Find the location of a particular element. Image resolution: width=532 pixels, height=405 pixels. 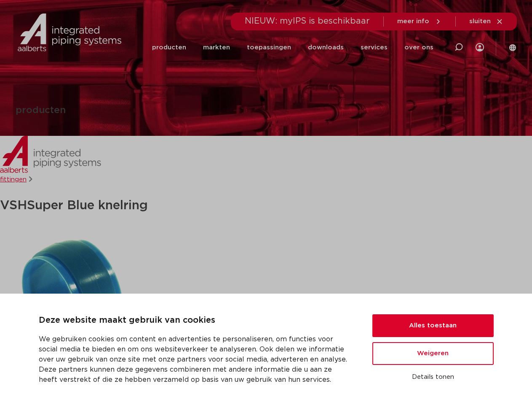

button: Weigeren is located at coordinates (433, 353).